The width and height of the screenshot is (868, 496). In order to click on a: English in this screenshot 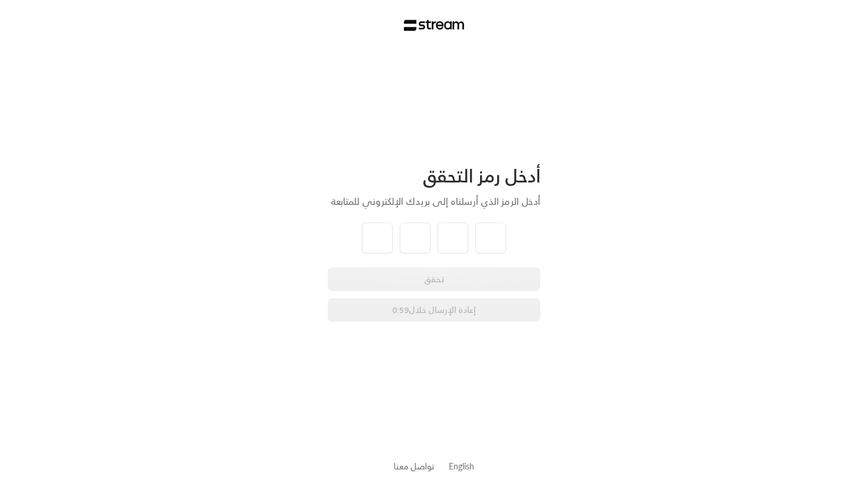, I will do `click(461, 466)`.